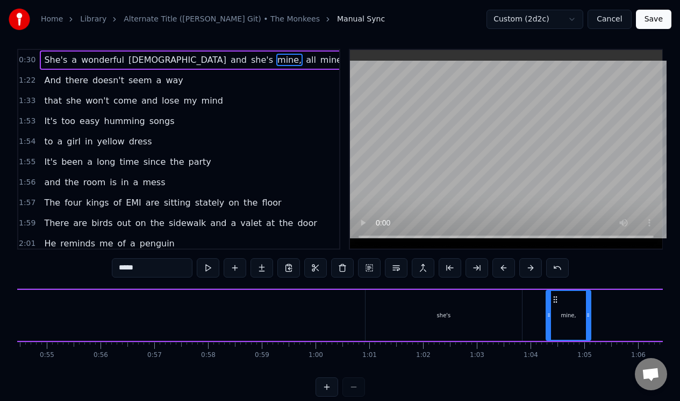 This screenshot has height=401, width=680. What do you see at coordinates (331, 60) in the screenshot?
I see `span: mine` at bounding box center [331, 60].